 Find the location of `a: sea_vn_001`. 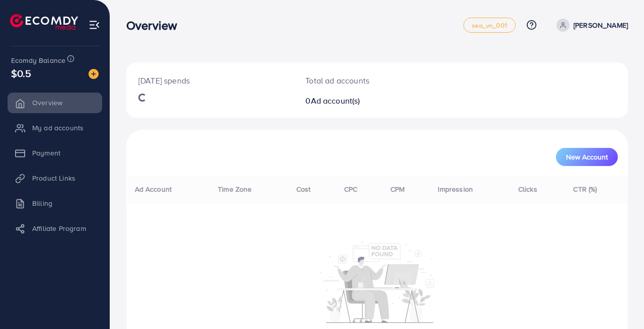

a: sea_vn_001 is located at coordinates (490, 25).